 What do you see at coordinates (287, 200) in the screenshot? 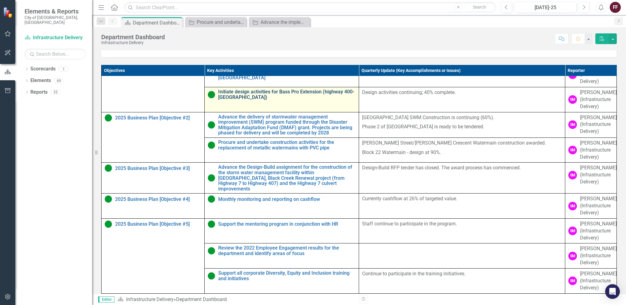
I see `a: Monthly monitoring and reporting on cashflow` at bounding box center [287, 200].